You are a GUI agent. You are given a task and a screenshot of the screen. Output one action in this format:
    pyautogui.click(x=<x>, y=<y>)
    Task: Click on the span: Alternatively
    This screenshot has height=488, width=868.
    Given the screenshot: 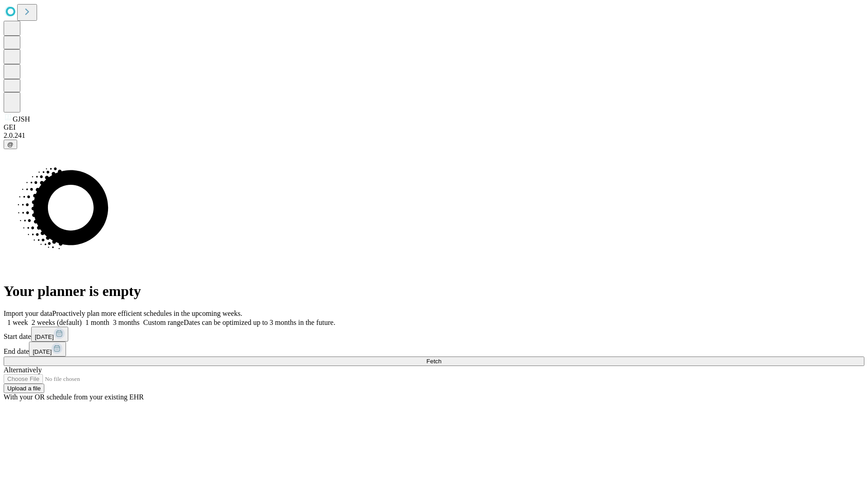 What is the action you would take?
    pyautogui.click(x=22, y=369)
    